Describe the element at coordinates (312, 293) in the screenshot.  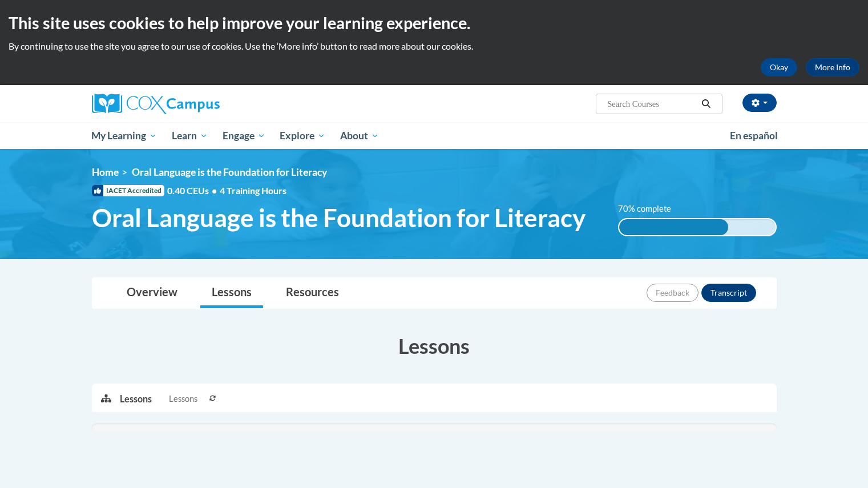
I see `a: Resources` at that location.